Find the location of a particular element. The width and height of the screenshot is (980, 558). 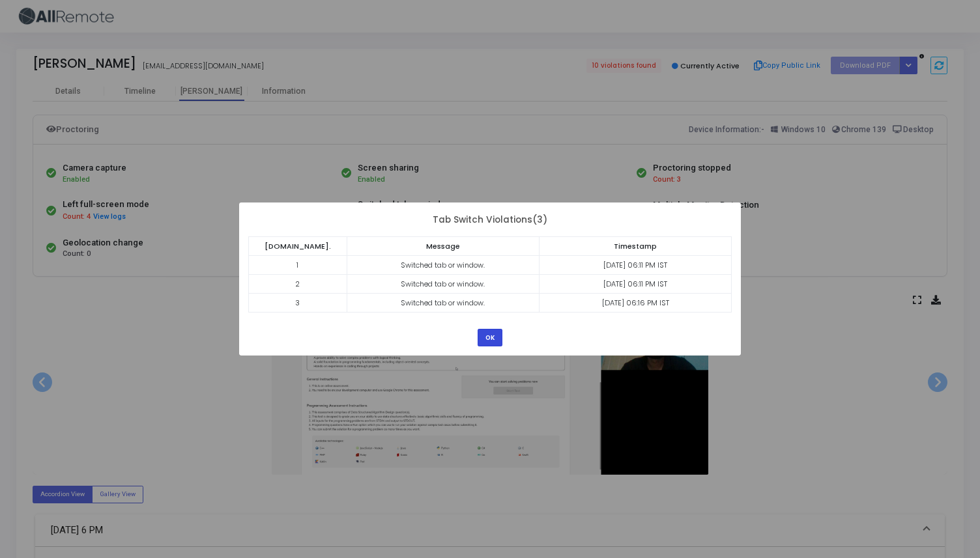

th: Message is located at coordinates (442, 246).